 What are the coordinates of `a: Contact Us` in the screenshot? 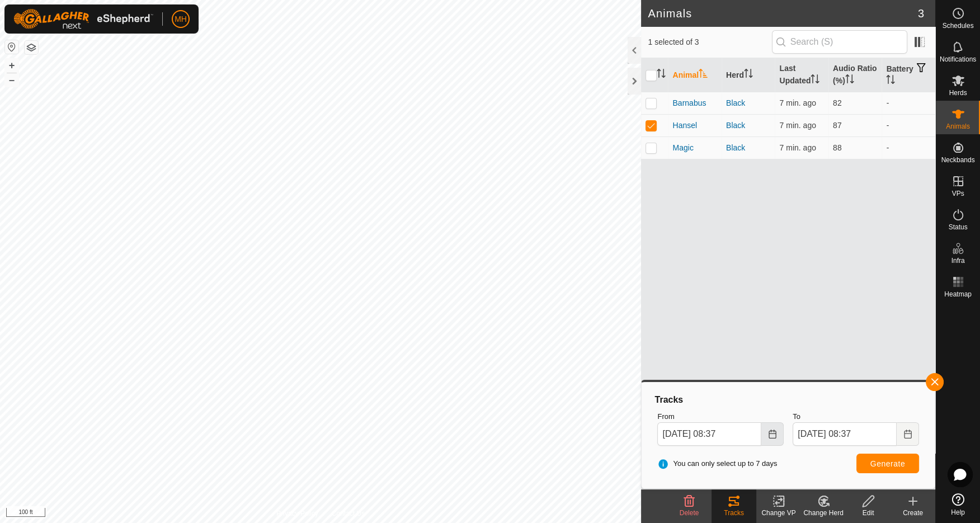 It's located at (348, 514).